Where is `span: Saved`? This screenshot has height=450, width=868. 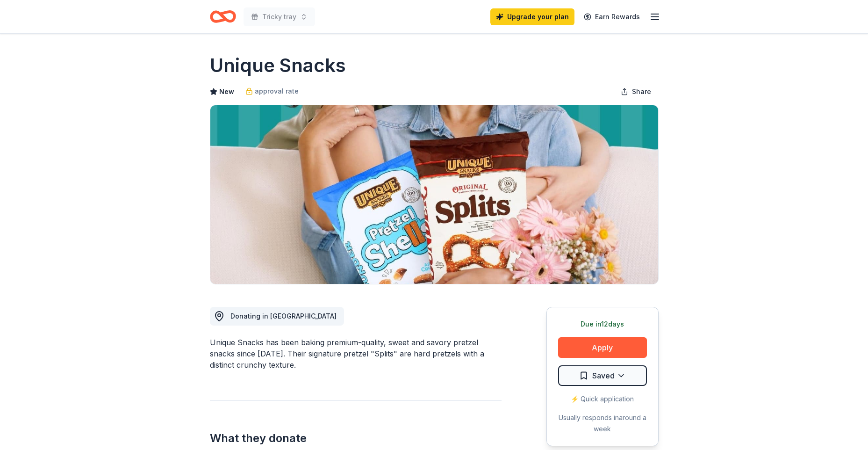 span: Saved is located at coordinates (603, 376).